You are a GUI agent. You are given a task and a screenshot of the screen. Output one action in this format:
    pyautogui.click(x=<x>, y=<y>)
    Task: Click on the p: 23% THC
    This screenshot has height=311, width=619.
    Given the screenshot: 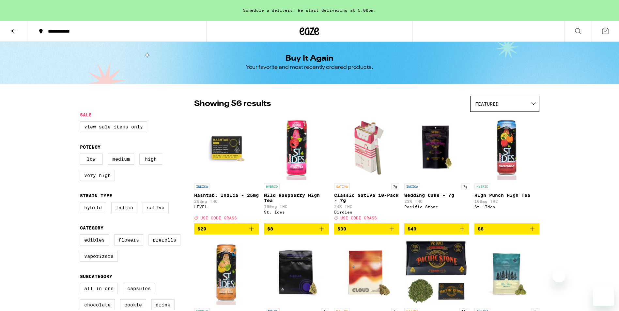 What is the action you would take?
    pyautogui.click(x=437, y=201)
    